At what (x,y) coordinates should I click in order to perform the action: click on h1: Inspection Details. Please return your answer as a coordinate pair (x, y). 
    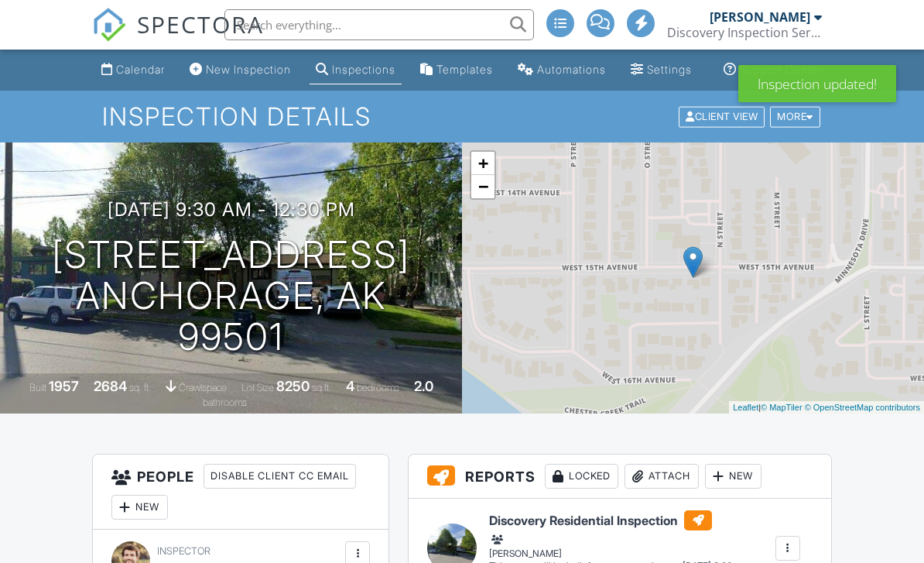
    Looking at the image, I should click on (462, 117).